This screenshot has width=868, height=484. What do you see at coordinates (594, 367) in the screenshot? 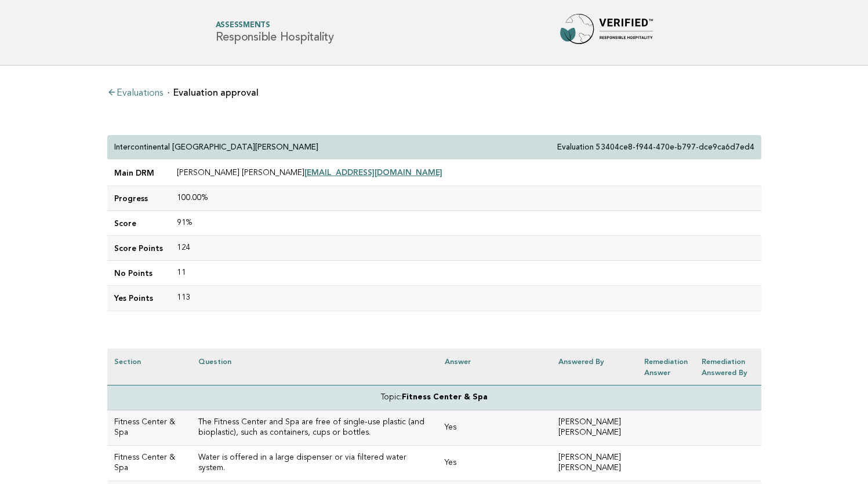
I see `th: Answered by` at bounding box center [594, 367].